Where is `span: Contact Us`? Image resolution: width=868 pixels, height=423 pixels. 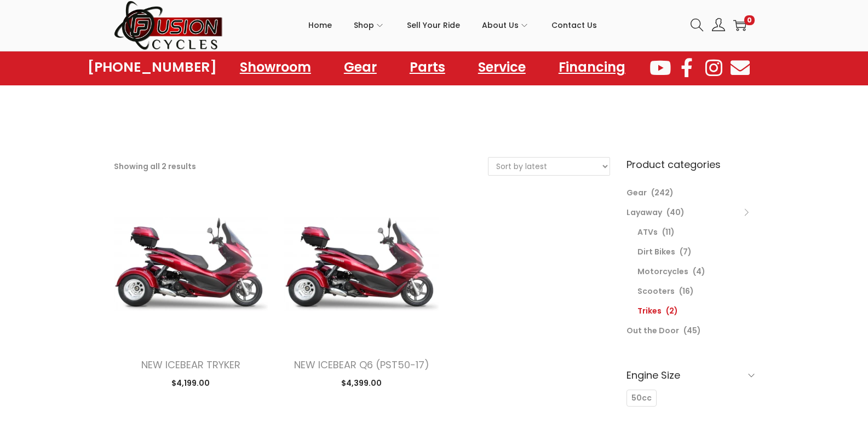
span: Contact Us is located at coordinates (574, 25).